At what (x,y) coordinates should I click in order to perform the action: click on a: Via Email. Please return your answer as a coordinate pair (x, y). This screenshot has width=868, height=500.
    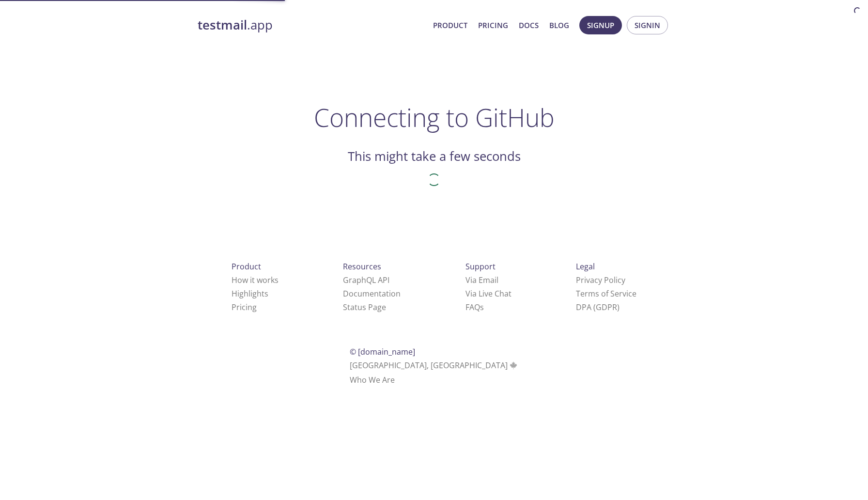
    Looking at the image, I should click on (482, 280).